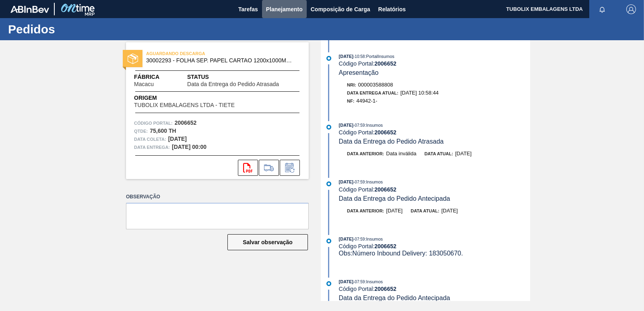  What do you see at coordinates (341, 9) in the screenshot?
I see `span: Composição de Carga` at bounding box center [341, 9].